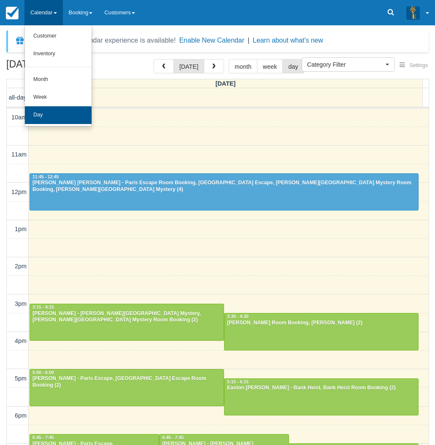 This screenshot has width=435, height=445. I want to click on button: Enable New Calendar, so click(212, 40).